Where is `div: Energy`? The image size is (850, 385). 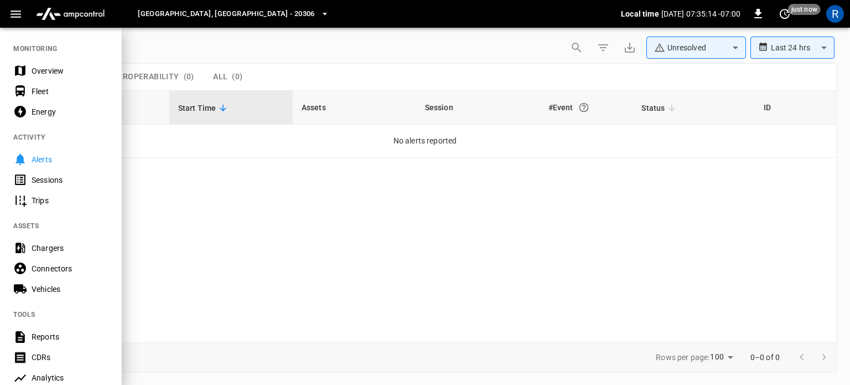
div: Energy is located at coordinates (70, 112).